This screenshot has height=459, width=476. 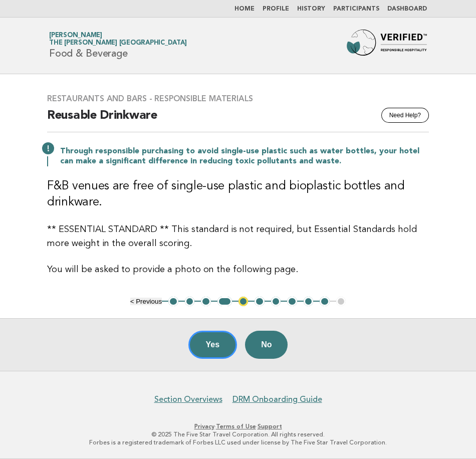 What do you see at coordinates (259, 302) in the screenshot?
I see `button: 6` at bounding box center [259, 302].